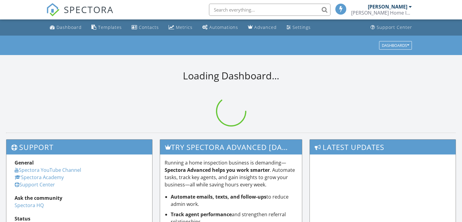 The height and width of the screenshot is (222, 462). What do you see at coordinates (265, 27) in the screenshot?
I see `div: Advanced` at bounding box center [265, 27].